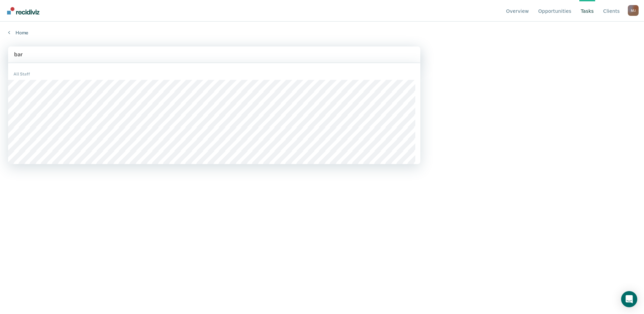  I want to click on img: Recidiviz, so click(24, 11).